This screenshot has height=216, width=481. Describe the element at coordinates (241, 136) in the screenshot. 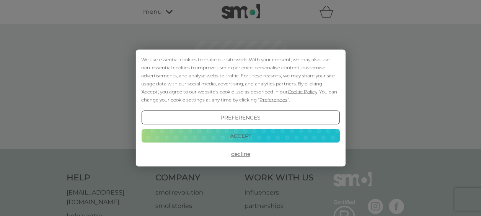

I see `button: Accept` at that location.